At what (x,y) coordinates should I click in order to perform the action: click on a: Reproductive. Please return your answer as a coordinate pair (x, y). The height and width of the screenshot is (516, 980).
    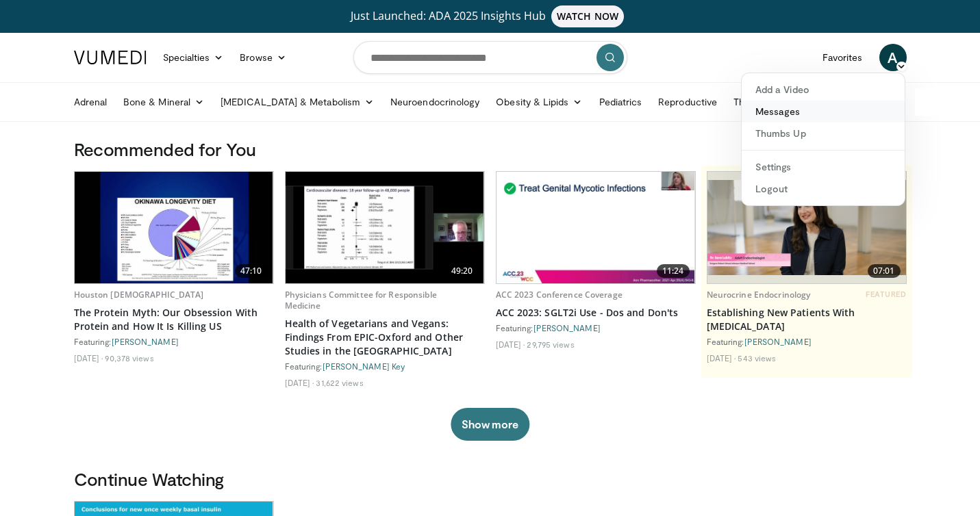
    Looking at the image, I should click on (687, 102).